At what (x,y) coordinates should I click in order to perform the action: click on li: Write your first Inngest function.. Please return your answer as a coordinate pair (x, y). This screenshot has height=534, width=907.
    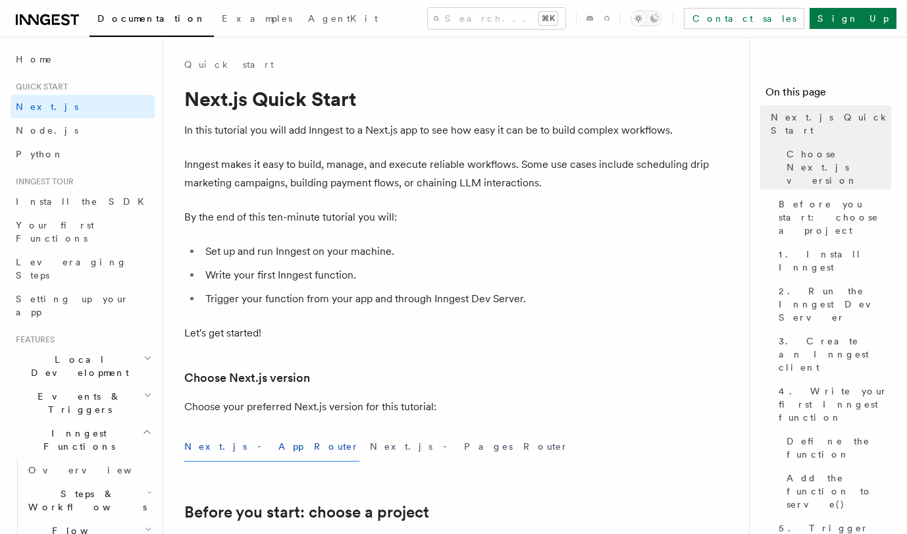
    Looking at the image, I should click on (456, 275).